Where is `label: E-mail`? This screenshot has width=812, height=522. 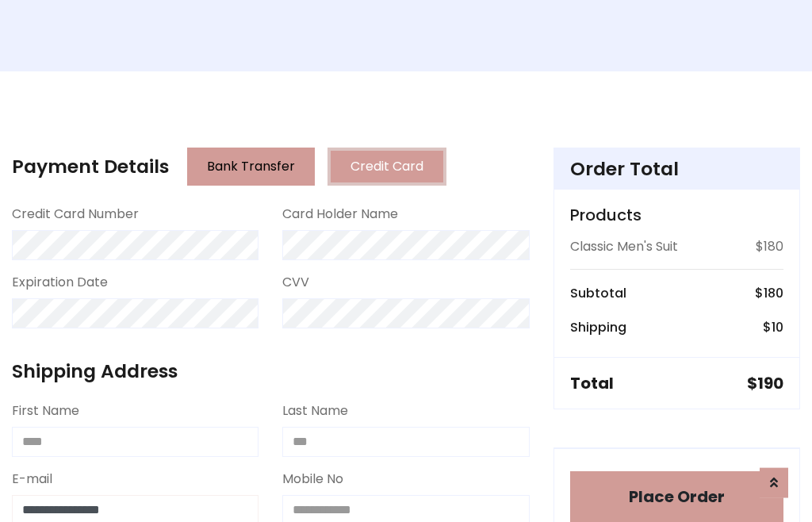
label: E-mail is located at coordinates (32, 480).